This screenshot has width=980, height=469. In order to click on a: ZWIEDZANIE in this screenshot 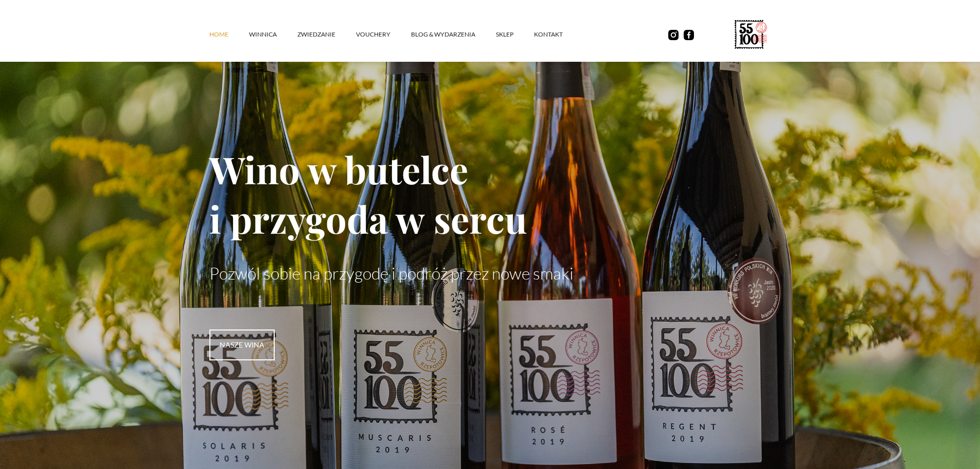, I will do `click(327, 34)`.